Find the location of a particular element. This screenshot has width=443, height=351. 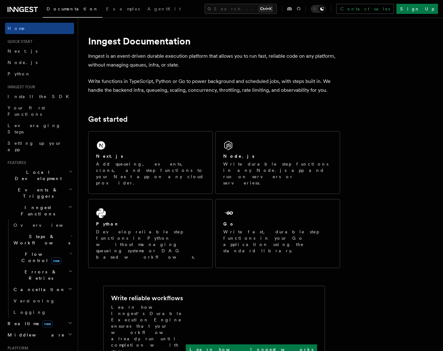

span: Local Development is located at coordinates (37, 175).